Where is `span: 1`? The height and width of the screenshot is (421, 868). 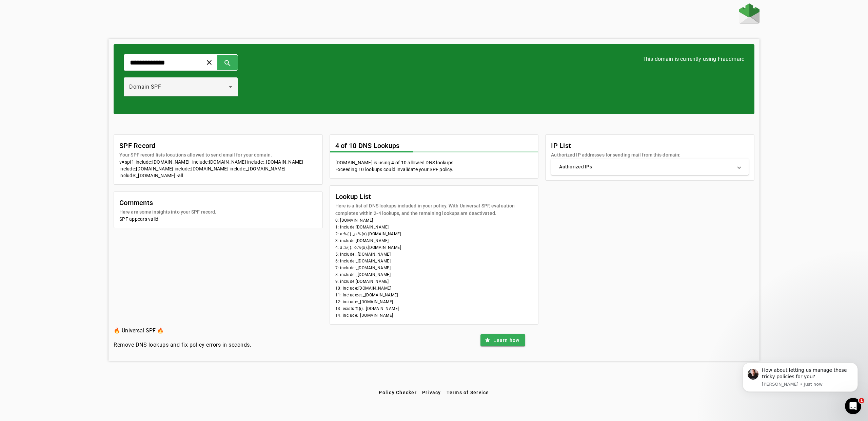
span: 1 is located at coordinates (862, 400).